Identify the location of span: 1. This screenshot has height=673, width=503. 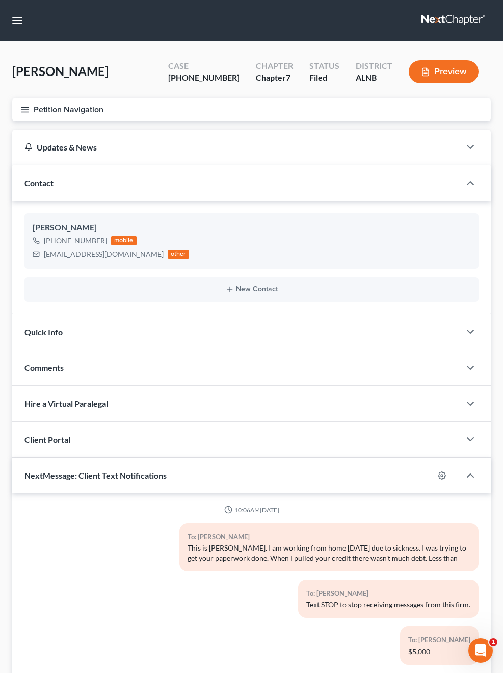
(494, 642).